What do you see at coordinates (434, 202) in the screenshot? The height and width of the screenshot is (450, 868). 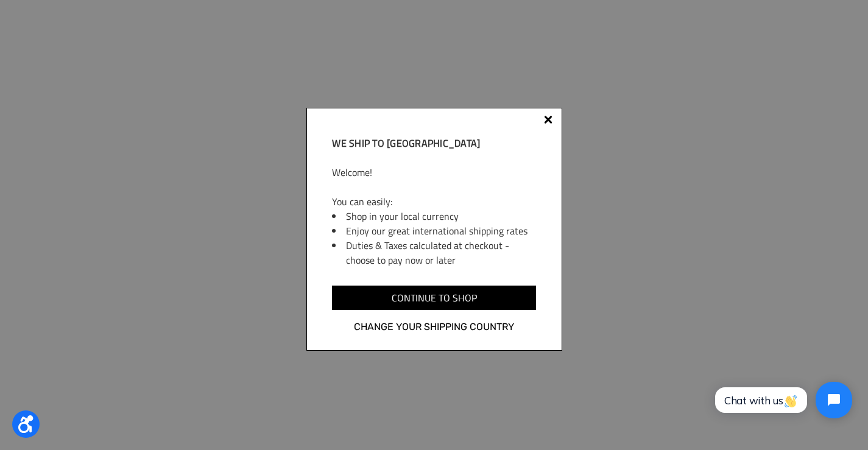 I see `p: You can easily:` at bounding box center [434, 202].